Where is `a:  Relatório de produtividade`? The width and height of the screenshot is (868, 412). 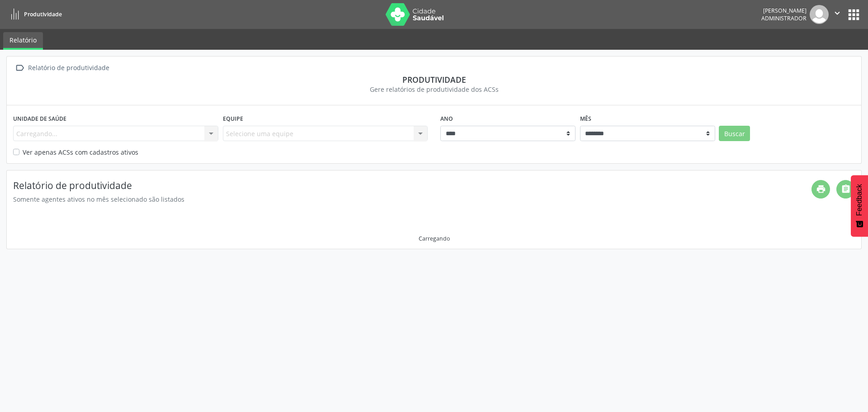 a:  Relatório de produtividade is located at coordinates (62, 68).